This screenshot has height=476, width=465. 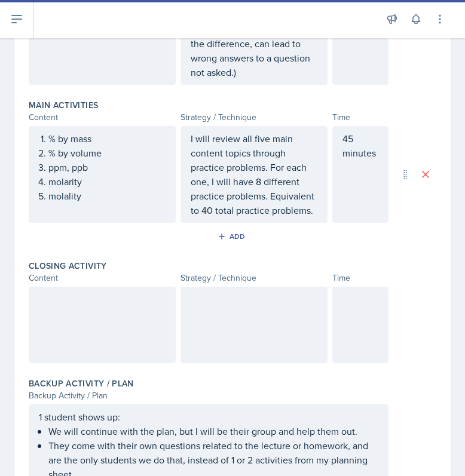 What do you see at coordinates (209, 417) in the screenshot?
I see `p: 1 student shows up:` at bounding box center [209, 417].